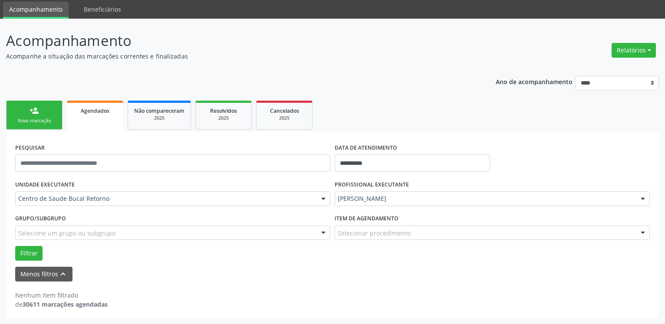 This screenshot has width=665, height=324. Describe the element at coordinates (633, 50) in the screenshot. I see `button: Relatórios` at that location.